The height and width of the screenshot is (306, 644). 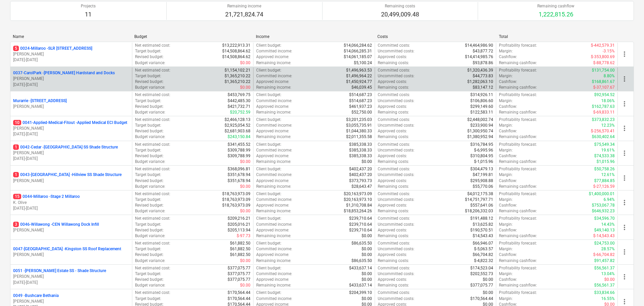 I want to click on p: $-442,579.31, so click(x=602, y=45).